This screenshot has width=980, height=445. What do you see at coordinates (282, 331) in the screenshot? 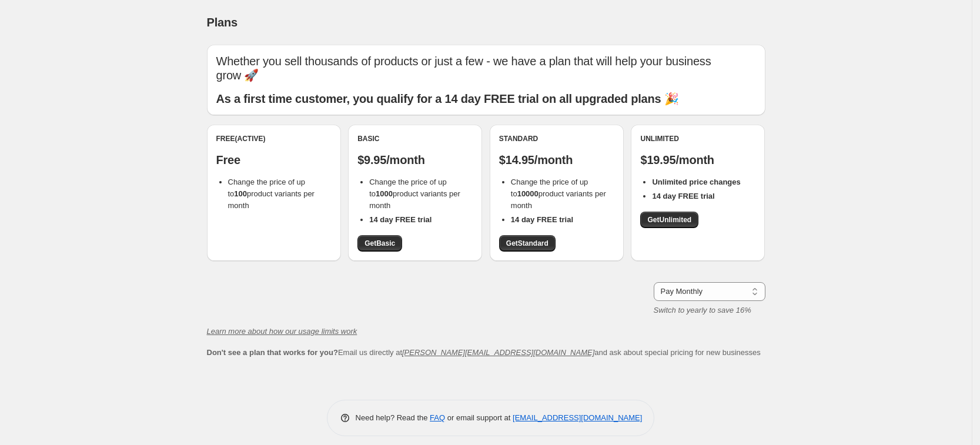
I see `a: Learn more about how our usage limits work` at bounding box center [282, 331].